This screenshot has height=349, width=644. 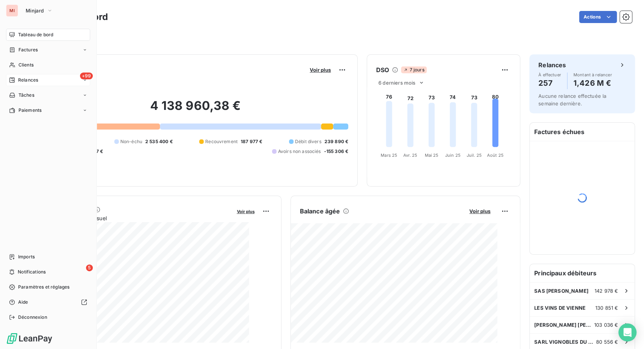 I want to click on span: Débit divers, so click(x=308, y=142).